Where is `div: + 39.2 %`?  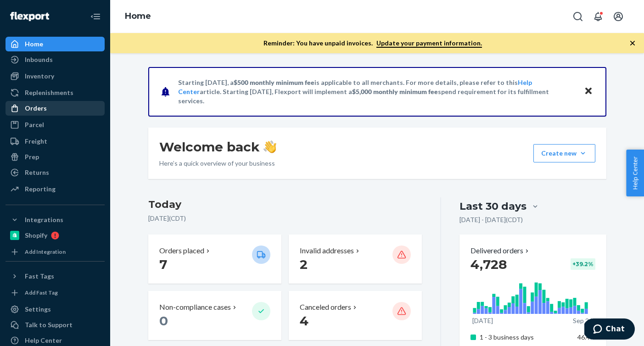 div: + 39.2 % is located at coordinates (583, 264).